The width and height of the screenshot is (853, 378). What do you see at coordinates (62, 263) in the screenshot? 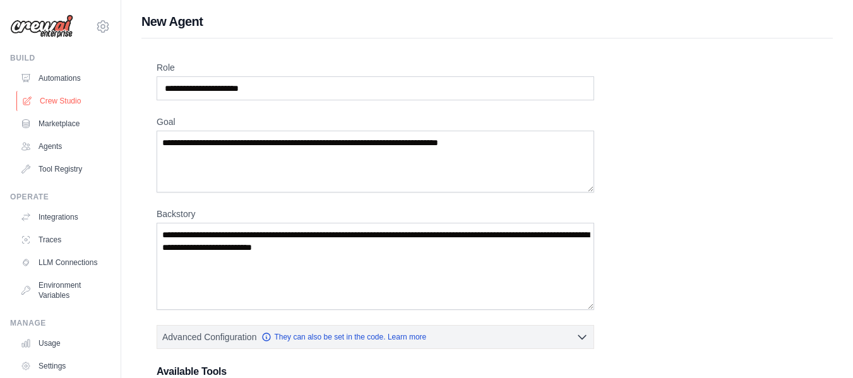
I see `a: LLM Connections` at bounding box center [62, 263].